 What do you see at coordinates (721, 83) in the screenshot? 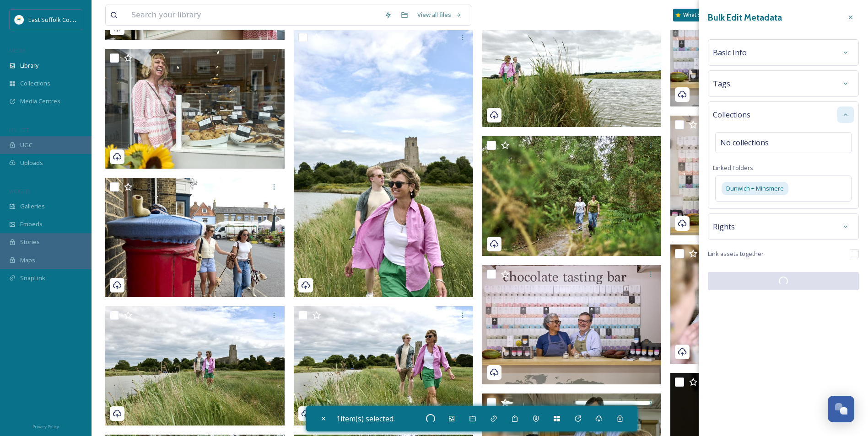
I see `span: Tags` at bounding box center [721, 83].